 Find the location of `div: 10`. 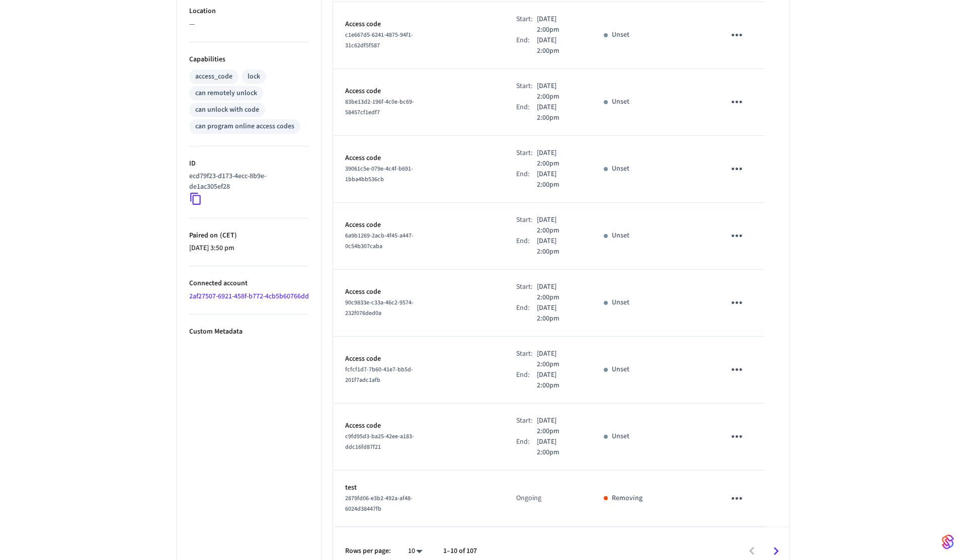

div: 10 is located at coordinates (415, 551).